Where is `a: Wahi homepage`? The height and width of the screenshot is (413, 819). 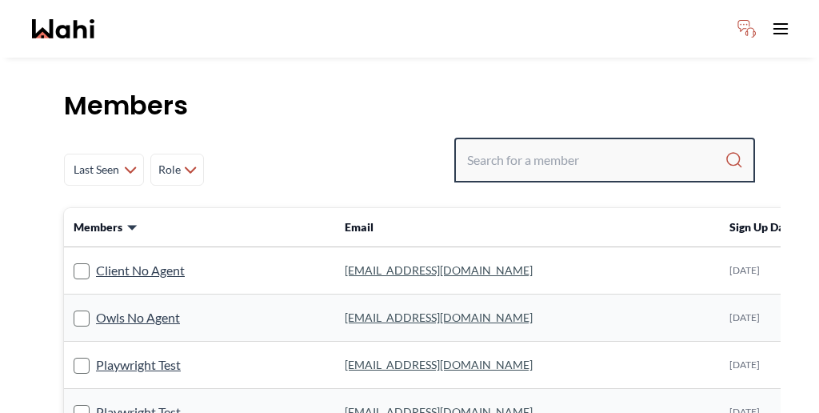 a: Wahi homepage is located at coordinates (63, 29).